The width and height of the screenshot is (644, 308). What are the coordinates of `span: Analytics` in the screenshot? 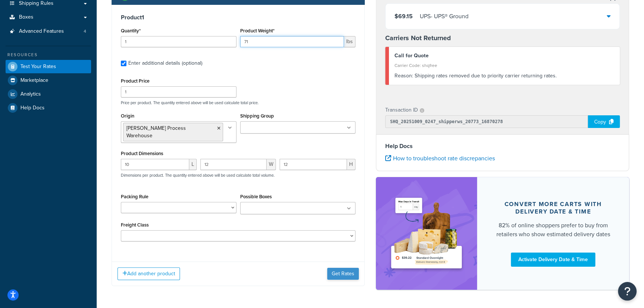 It's located at (30, 94).